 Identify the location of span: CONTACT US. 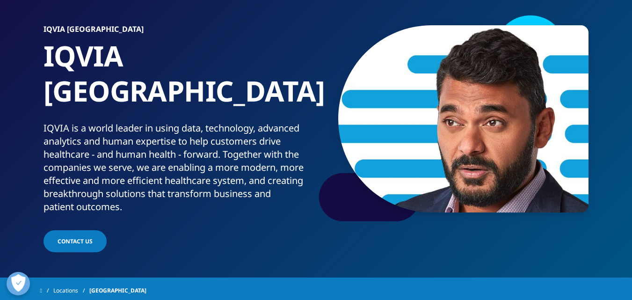
(75, 241).